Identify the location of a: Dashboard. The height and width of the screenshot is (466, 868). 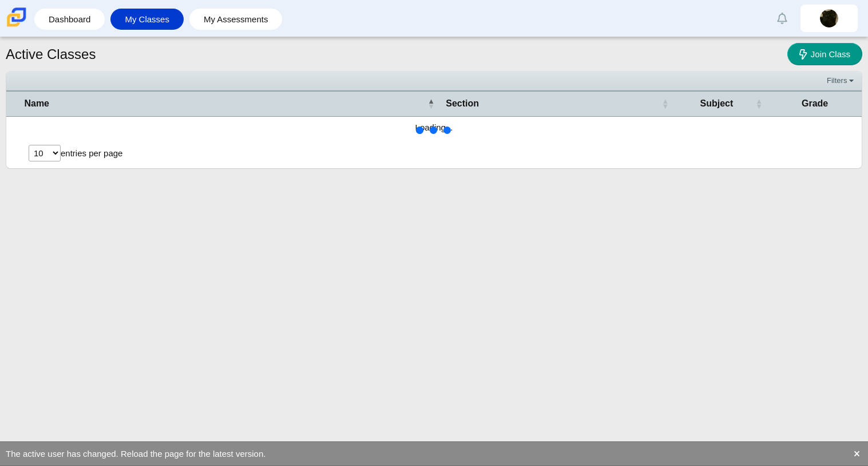
(69, 19).